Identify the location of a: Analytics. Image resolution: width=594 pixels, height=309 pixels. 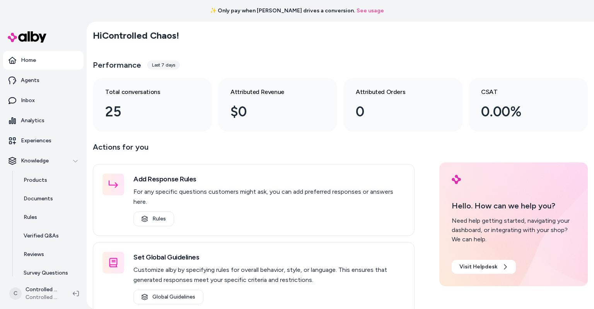
(43, 121).